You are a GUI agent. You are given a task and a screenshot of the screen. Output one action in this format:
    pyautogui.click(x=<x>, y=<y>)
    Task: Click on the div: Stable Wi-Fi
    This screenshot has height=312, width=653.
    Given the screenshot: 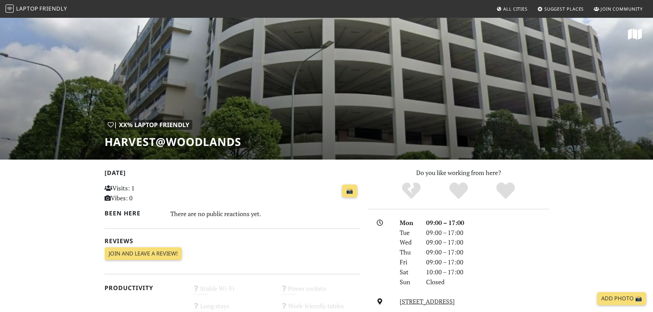 What is the action you would take?
    pyautogui.click(x=232, y=292)
    